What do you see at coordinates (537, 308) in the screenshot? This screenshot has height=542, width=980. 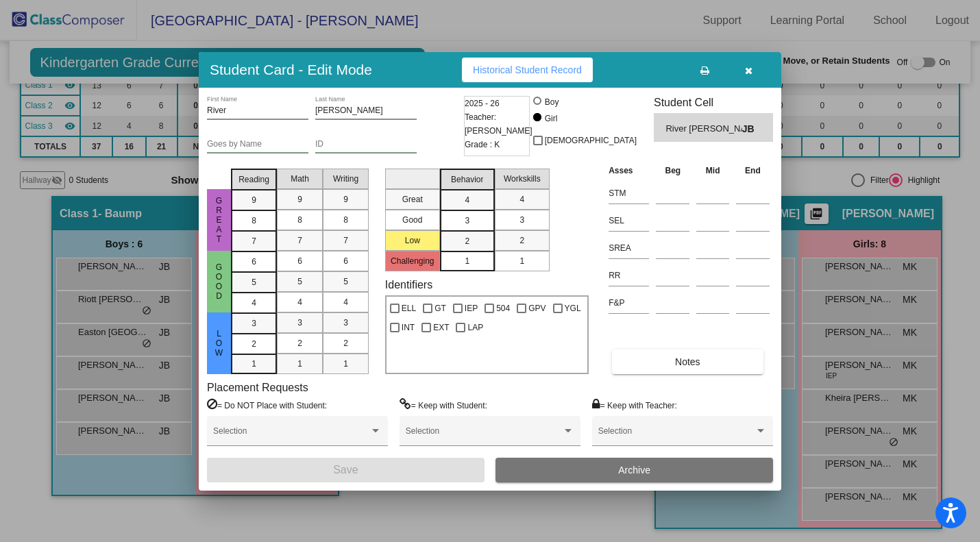 I see `span: GPV` at bounding box center [537, 308].